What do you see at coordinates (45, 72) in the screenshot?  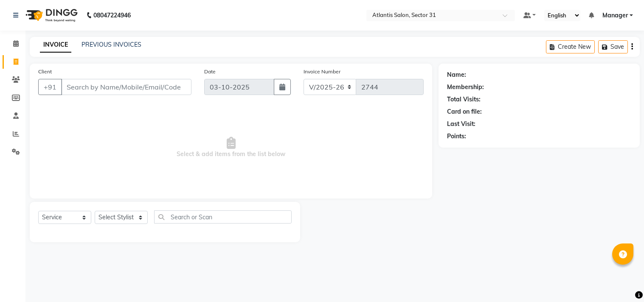 I see `label: Client` at bounding box center [45, 72].